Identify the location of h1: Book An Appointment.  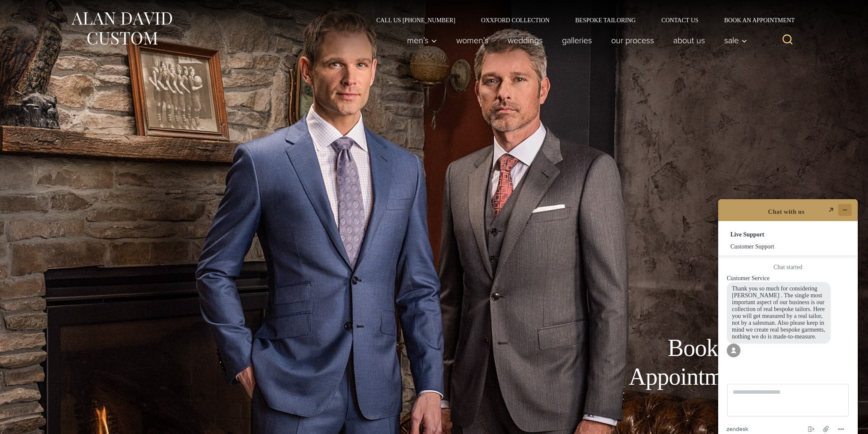
(654, 362).